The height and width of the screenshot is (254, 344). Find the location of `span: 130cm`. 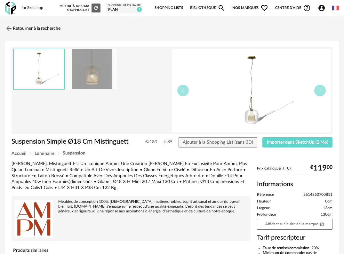

span: 130cm is located at coordinates (326, 215).